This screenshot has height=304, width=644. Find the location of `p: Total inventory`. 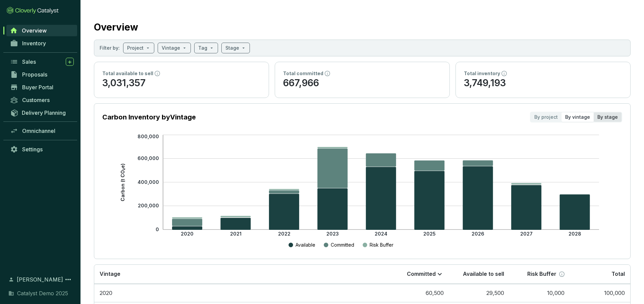

p: Total inventory is located at coordinates (482, 73).